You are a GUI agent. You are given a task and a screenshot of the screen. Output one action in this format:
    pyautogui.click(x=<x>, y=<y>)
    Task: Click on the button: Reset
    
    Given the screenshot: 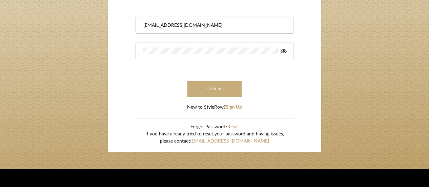 What is the action you would take?
    pyautogui.click(x=233, y=127)
    